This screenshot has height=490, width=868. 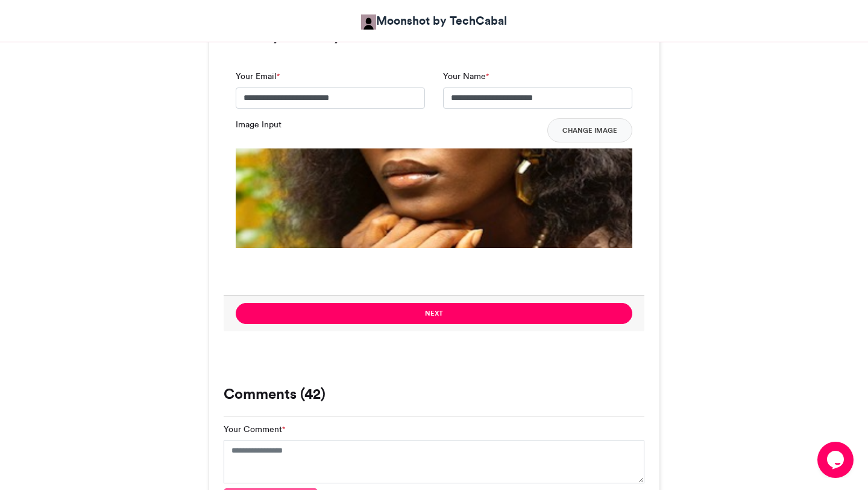 I want to click on a: Moonshot by TechCabal, so click(x=434, y=21).